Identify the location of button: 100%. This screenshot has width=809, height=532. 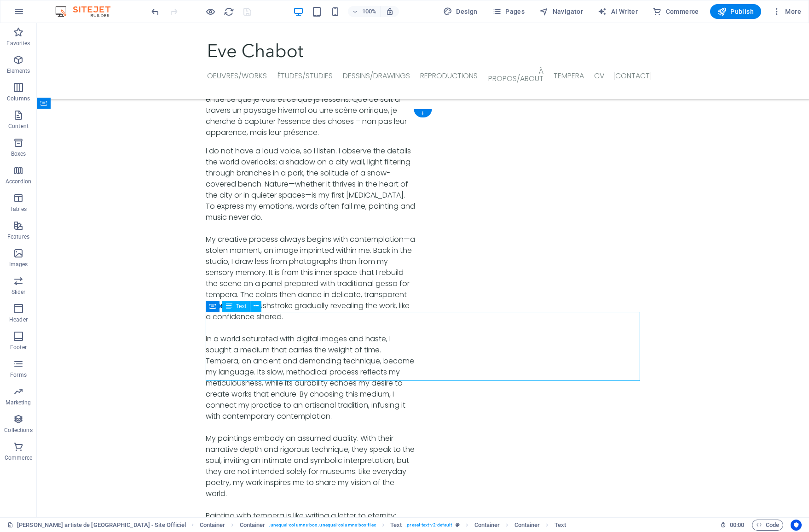
(364, 12).